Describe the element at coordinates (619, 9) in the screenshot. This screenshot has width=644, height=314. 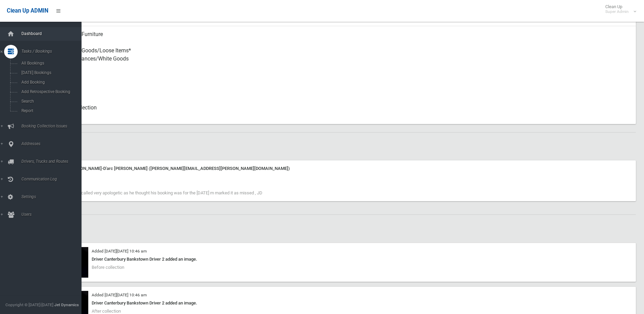
I see `span: Clean Up` at that location.